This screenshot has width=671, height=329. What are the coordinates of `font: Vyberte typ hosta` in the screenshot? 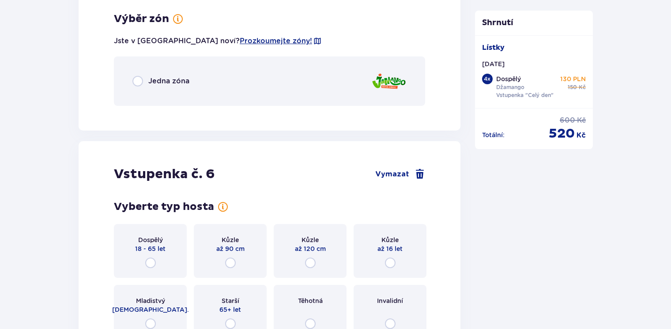 It's located at (164, 207).